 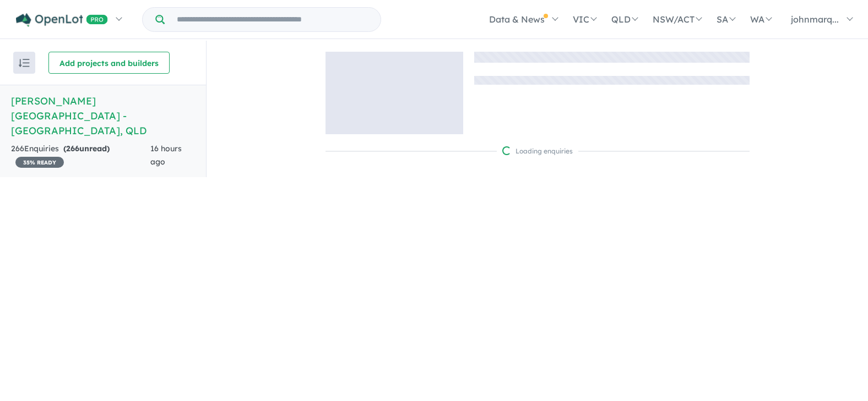 I want to click on span: johnmarq..., so click(x=814, y=19).